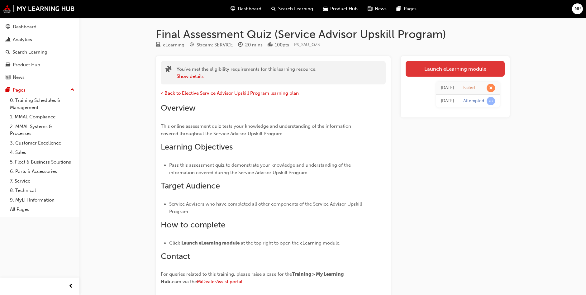 The height and width of the screenshot is (295, 586). What do you see at coordinates (40, 65) in the screenshot?
I see `a: Product Hub` at bounding box center [40, 65].